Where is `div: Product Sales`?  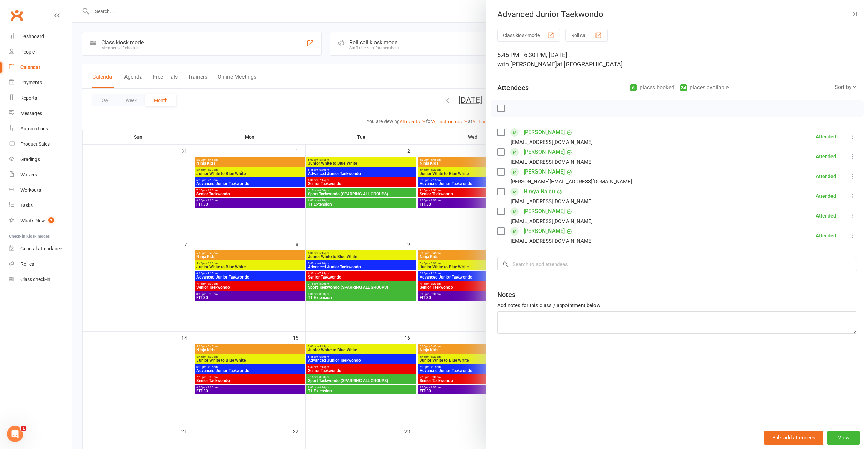 div: Product Sales is located at coordinates (35, 144).